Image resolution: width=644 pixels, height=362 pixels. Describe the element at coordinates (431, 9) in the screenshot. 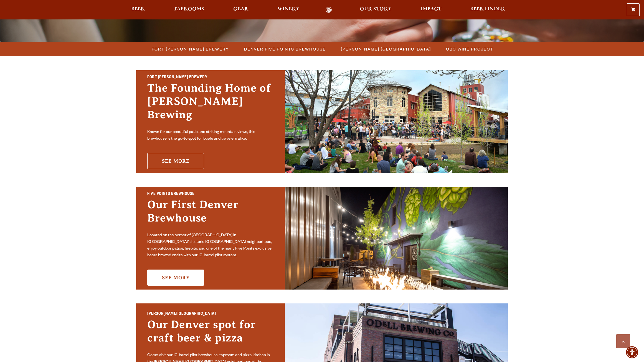

I see `a: Impact` at that location.